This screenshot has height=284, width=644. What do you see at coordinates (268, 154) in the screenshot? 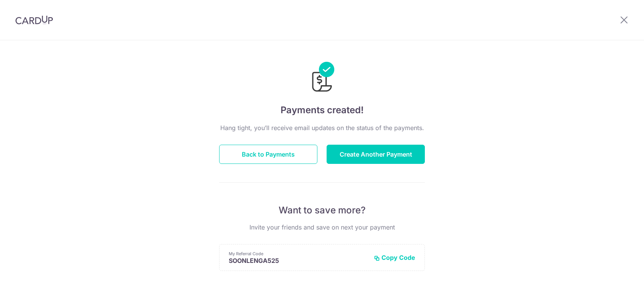
I see `button: Back to Payments` at bounding box center [268, 154].